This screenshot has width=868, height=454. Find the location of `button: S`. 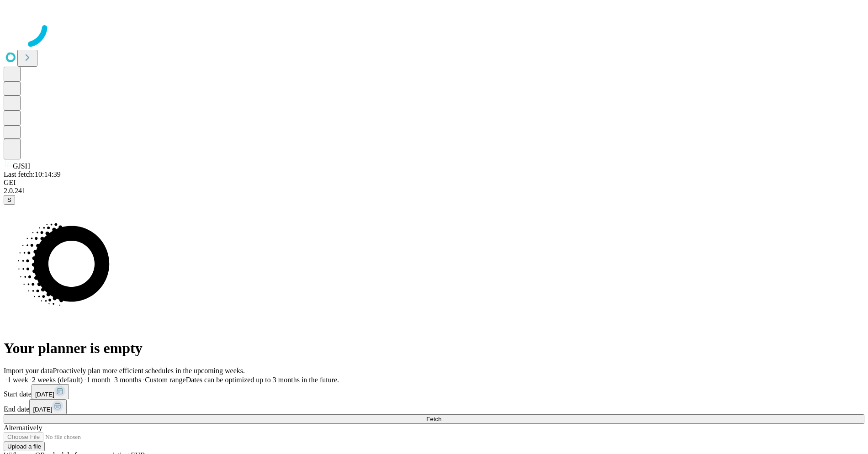

button: S is located at coordinates (9, 200).